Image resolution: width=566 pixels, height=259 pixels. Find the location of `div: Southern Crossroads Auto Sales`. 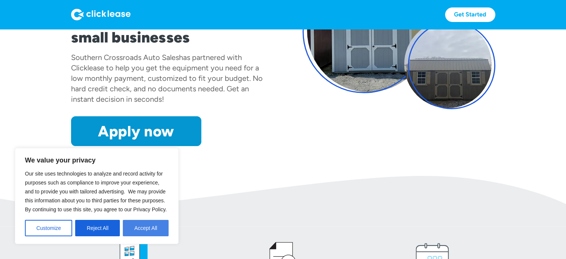

div: Southern Crossroads Auto Sales is located at coordinates (125, 57).